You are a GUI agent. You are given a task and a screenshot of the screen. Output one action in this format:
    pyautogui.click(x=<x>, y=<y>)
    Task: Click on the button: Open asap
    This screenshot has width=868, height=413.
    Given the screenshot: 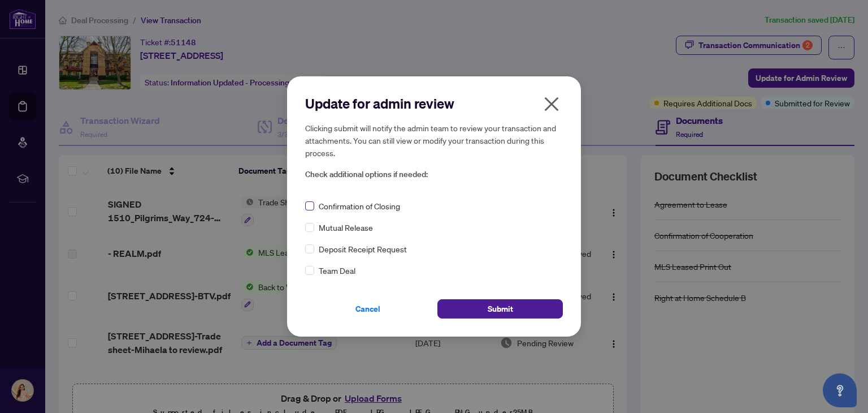 What is the action you would take?
    pyautogui.click(x=840, y=390)
    